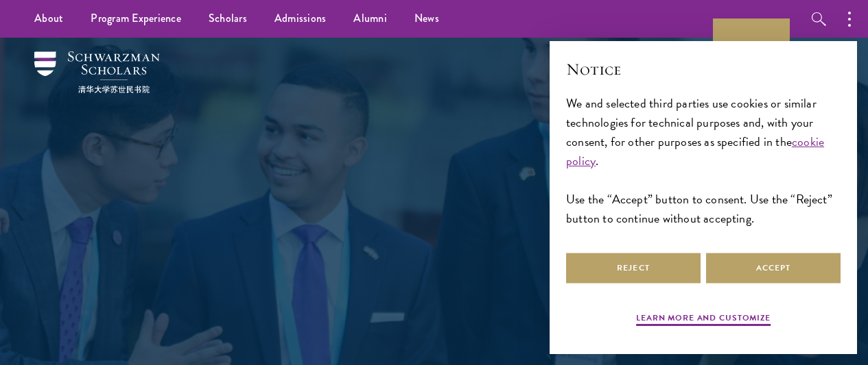 The height and width of the screenshot is (365, 868). What do you see at coordinates (97, 72) in the screenshot?
I see `img: Schwarzman Scholars` at bounding box center [97, 72].